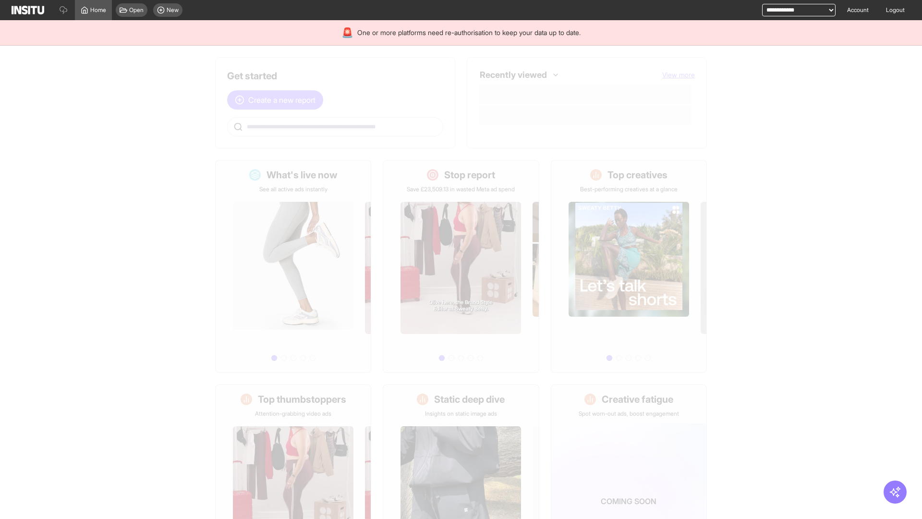 The height and width of the screenshot is (519, 922). Describe the element at coordinates (469, 33) in the screenshot. I see `span: One or more platforms need re-authorisation to keep your data up to date.` at that location.